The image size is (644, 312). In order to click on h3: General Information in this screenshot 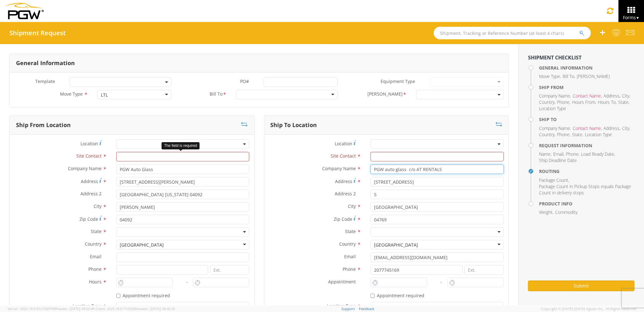, I will do `click(45, 63)`.